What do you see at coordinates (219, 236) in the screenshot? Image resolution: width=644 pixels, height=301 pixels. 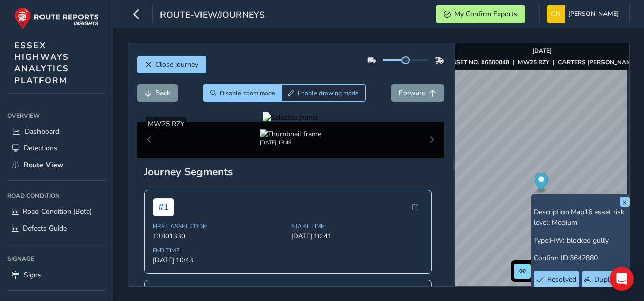 I see `span: 13801330` at bounding box center [219, 236].